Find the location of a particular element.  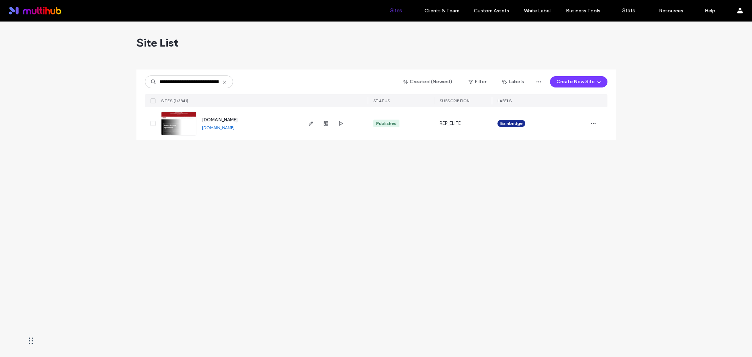

span: LABELS is located at coordinates (505, 101).